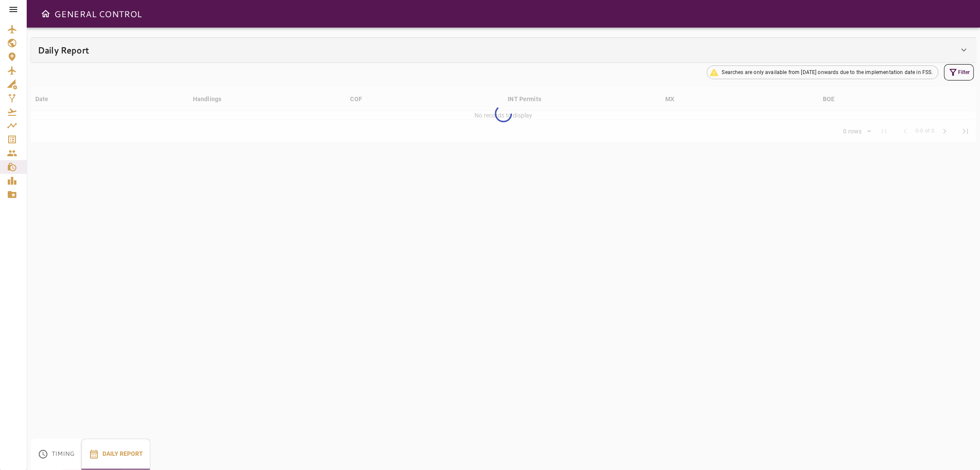  I want to click on div: basic tabs example, so click(91, 454).